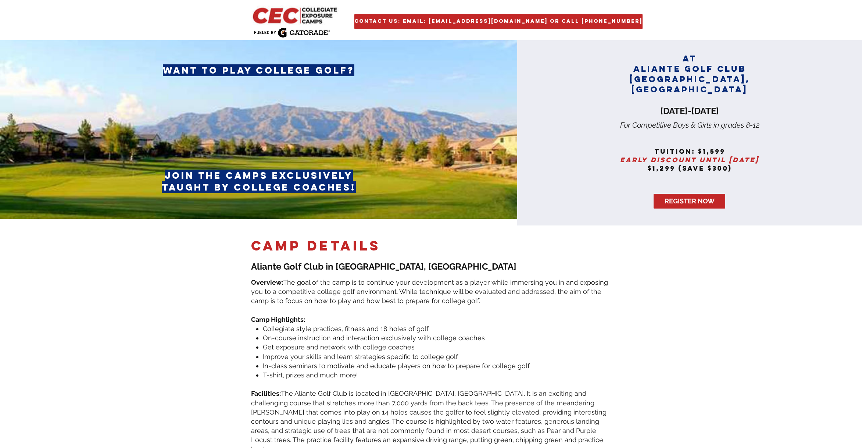 The image size is (862, 448). What do you see at coordinates (278, 319) in the screenshot?
I see `span: Camp Highlights:` at bounding box center [278, 319].